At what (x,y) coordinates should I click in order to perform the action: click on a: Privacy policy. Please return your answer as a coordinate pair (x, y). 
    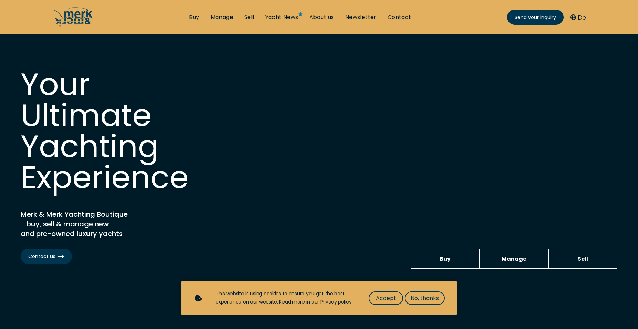
    Looking at the image, I should click on (336, 302).